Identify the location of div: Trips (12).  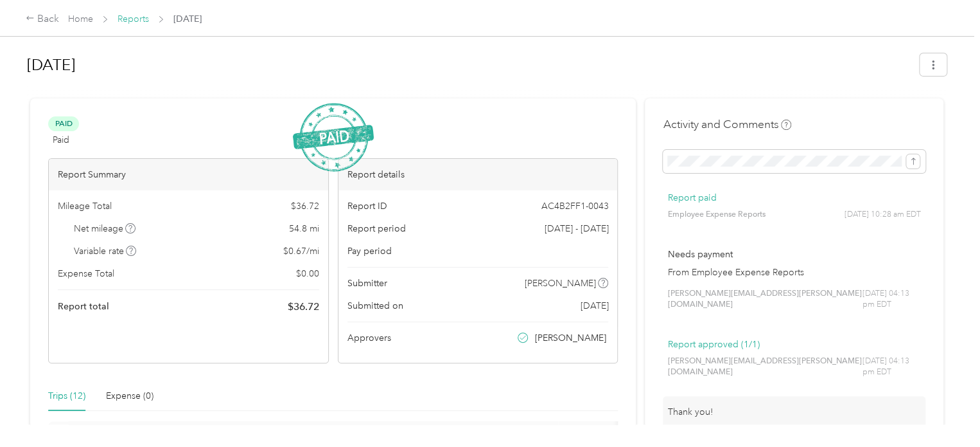
(67, 396).